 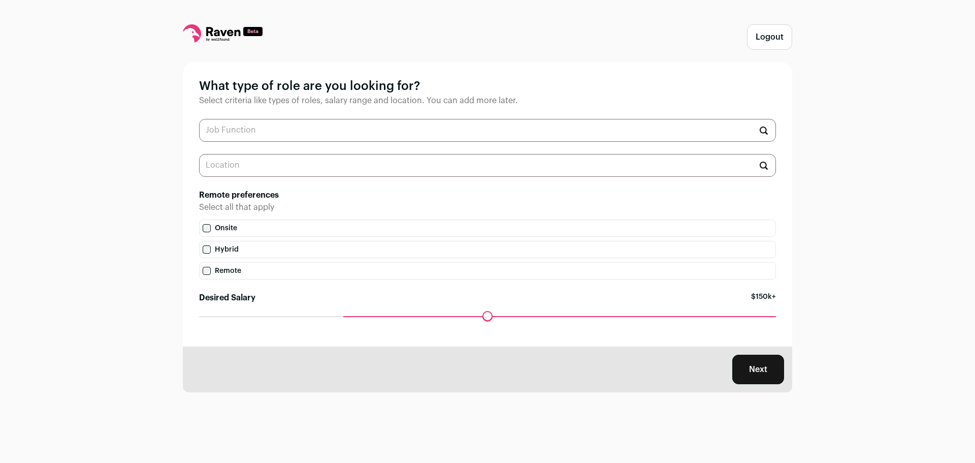 What do you see at coordinates (207, 271) in the screenshot?
I see `input: Remote` at bounding box center [207, 271].